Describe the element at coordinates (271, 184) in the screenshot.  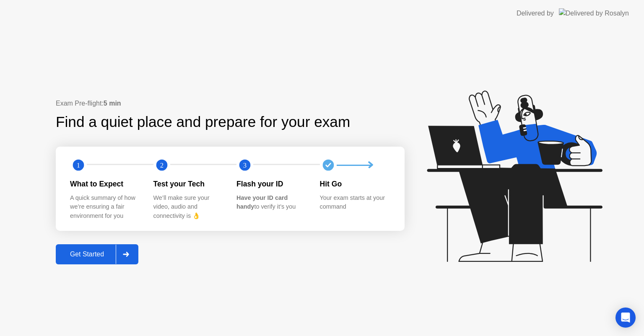
I see `div: Flash your ID` at that location.